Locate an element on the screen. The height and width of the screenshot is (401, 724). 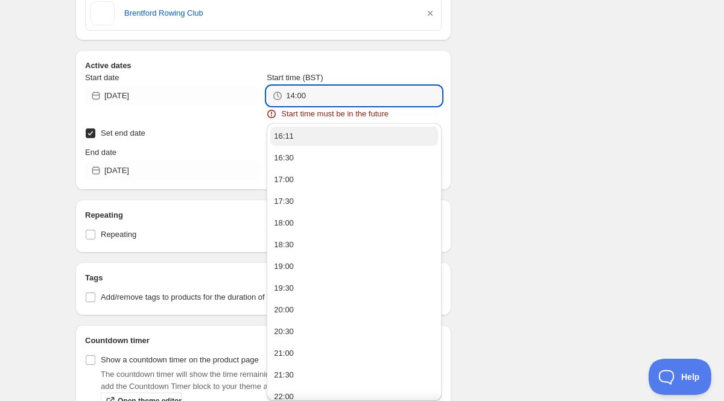
button: 16:30 is located at coordinates (354, 158).